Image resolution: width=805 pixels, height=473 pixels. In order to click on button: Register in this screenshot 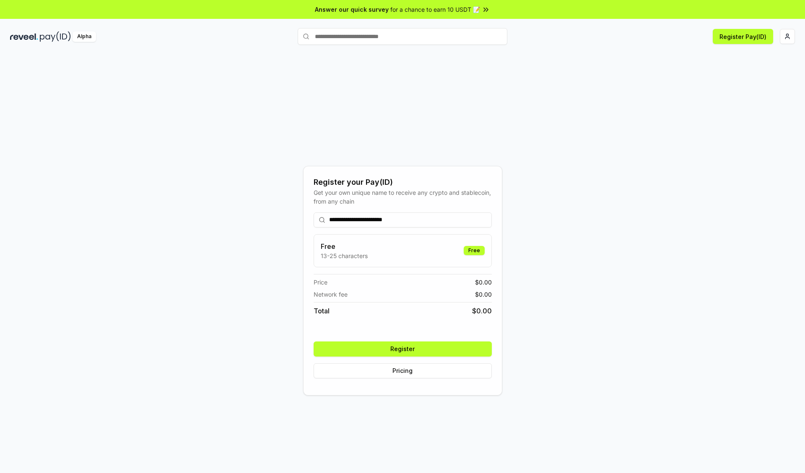, I will do `click(402, 349)`.